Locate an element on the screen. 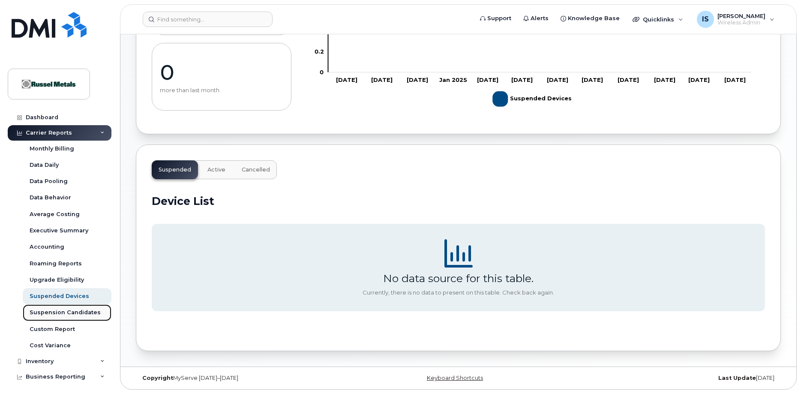 This screenshot has height=394, width=801. tspan: 0.4 is located at coordinates (319, 31).